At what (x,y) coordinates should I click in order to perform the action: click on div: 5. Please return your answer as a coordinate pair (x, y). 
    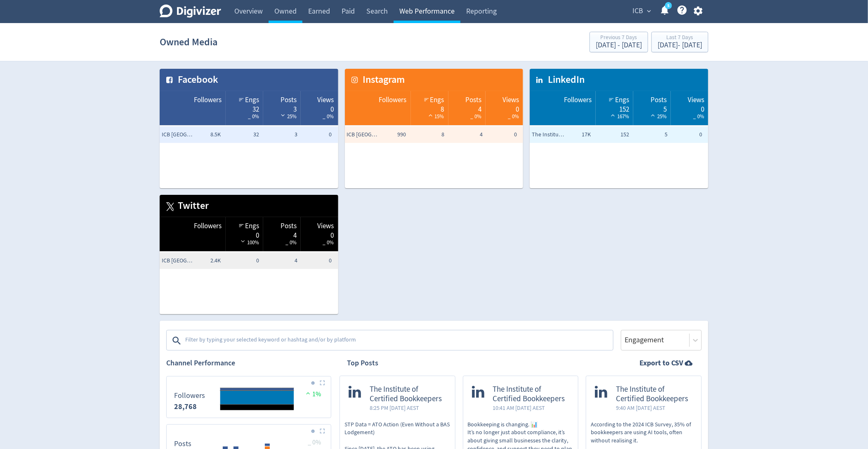
    Looking at the image, I should click on (652, 108).